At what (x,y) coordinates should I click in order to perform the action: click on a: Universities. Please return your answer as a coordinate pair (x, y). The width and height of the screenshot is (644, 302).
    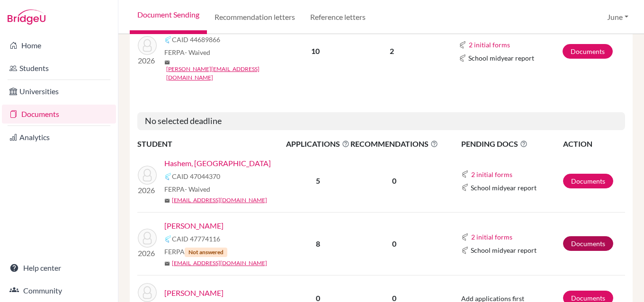
    Looking at the image, I should click on (59, 91).